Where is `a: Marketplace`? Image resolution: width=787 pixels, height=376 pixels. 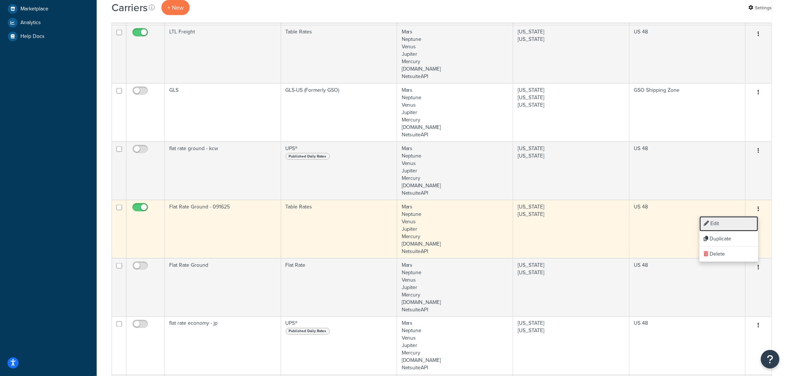 a: Marketplace is located at coordinates (48, 9).